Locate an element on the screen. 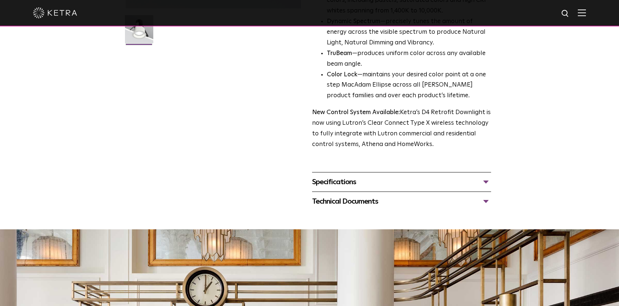 The height and width of the screenshot is (306, 619). div: Specifications is located at coordinates (401, 182).